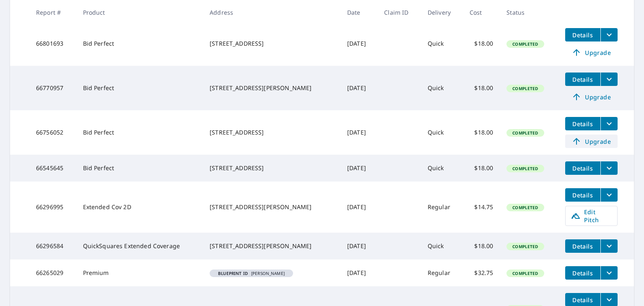 The image size is (644, 306). I want to click on button: detailsBtn-66756052, so click(583, 124).